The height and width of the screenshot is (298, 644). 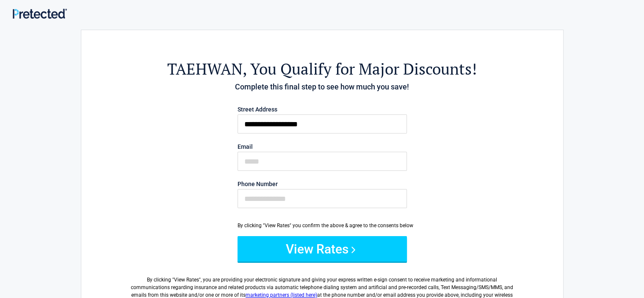 I want to click on a: marketing partners (listed here), so click(x=281, y=295).